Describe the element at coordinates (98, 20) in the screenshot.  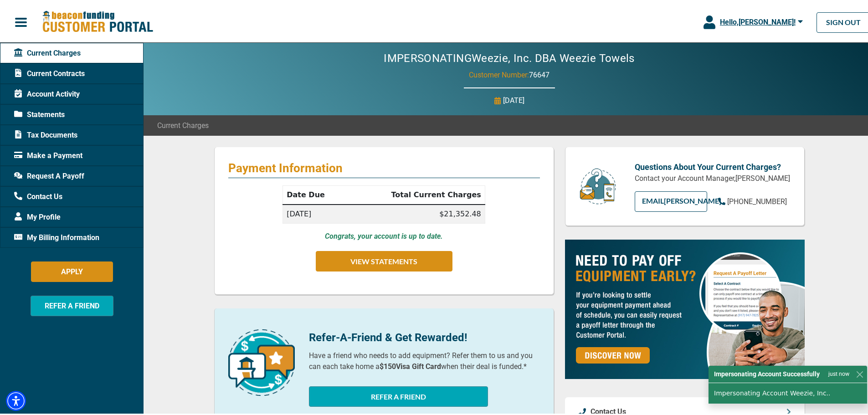
I see `img: Beacon Funding Customer Portal Logo` at that location.